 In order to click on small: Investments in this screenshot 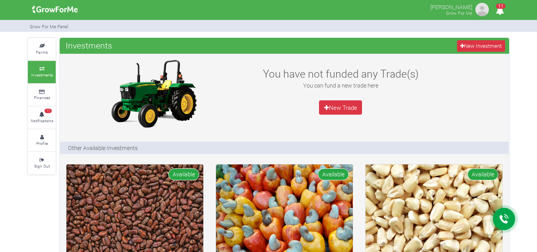, I will do `click(42, 75)`.